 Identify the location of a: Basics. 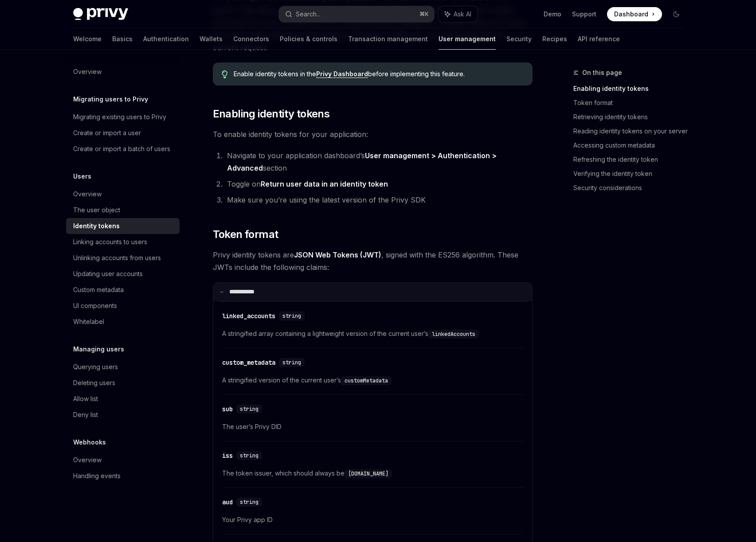
(122, 39).